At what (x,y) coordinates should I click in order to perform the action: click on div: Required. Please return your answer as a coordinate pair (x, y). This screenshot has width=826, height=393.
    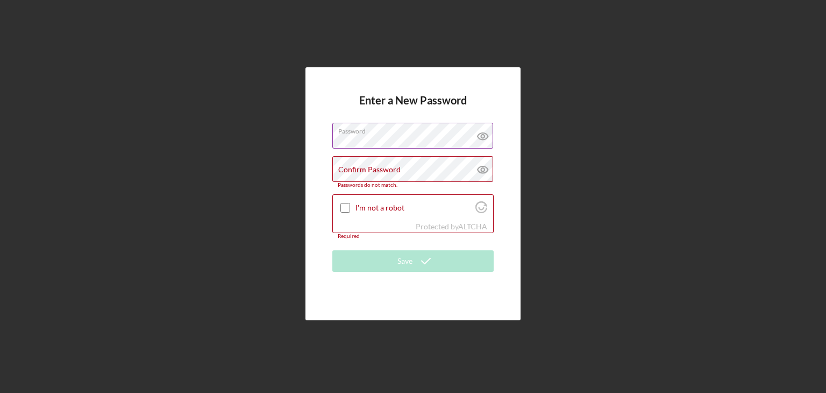
    Looking at the image, I should click on (413, 236).